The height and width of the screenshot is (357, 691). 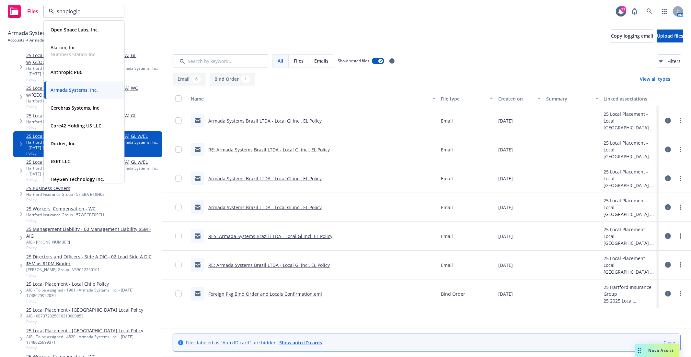 I want to click on span: Files labeled as "Auto ID card" are hidden., so click(x=254, y=342).